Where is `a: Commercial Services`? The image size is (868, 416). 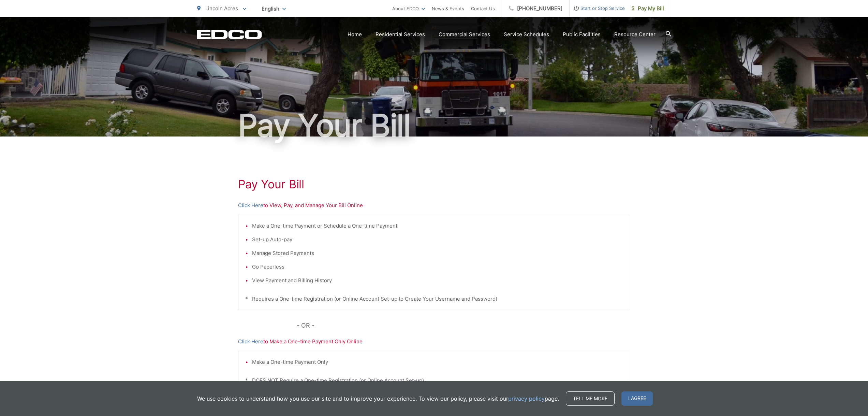
a: Commercial Services is located at coordinates (464, 34).